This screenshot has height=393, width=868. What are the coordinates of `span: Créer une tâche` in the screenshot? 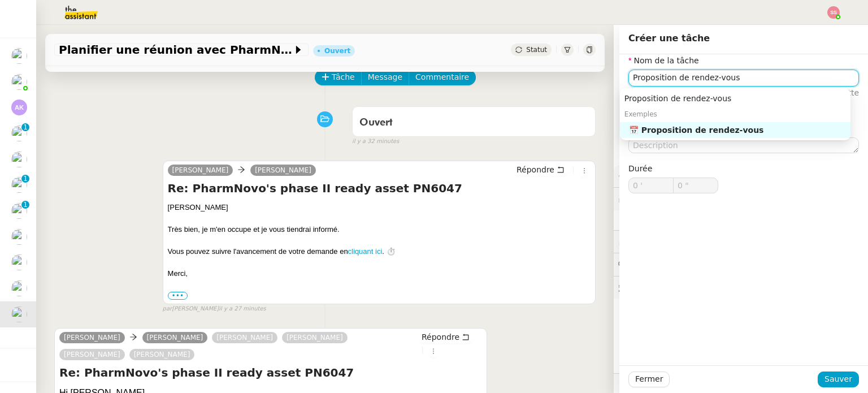 It's located at (669, 38).